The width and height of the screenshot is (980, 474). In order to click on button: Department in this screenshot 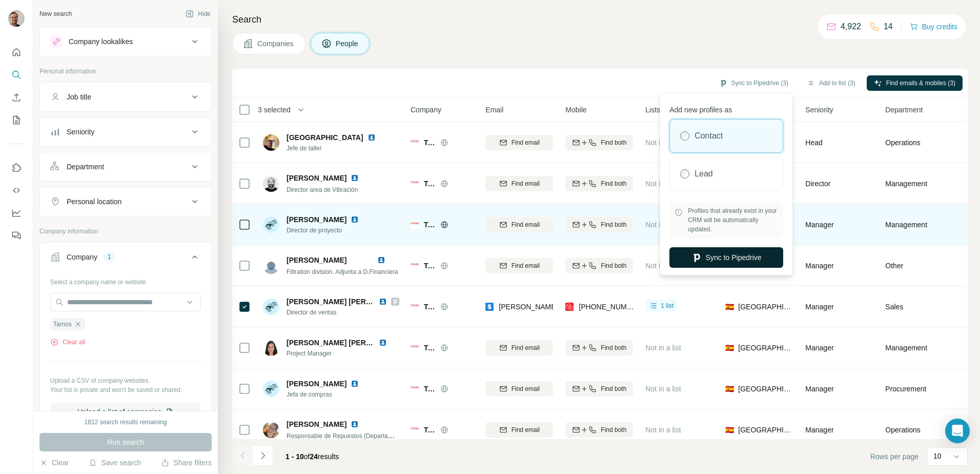, I will do `click(125, 167)`.